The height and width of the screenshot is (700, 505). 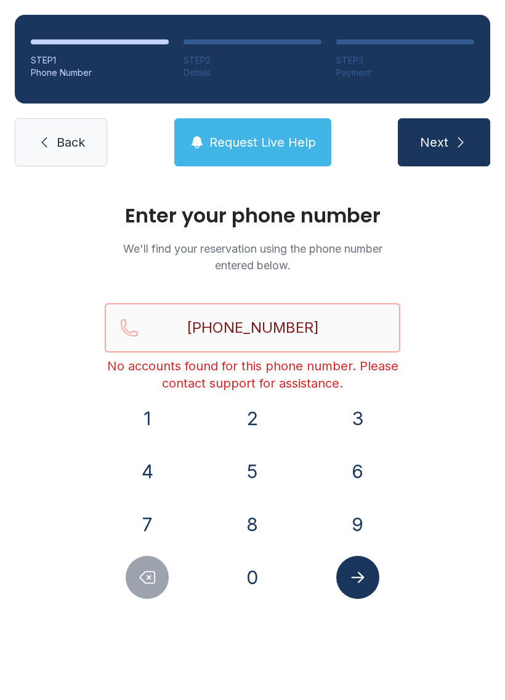 What do you see at coordinates (253, 257) in the screenshot?
I see `p: We'll find your reservation using the phone number entered below.` at bounding box center [253, 257].